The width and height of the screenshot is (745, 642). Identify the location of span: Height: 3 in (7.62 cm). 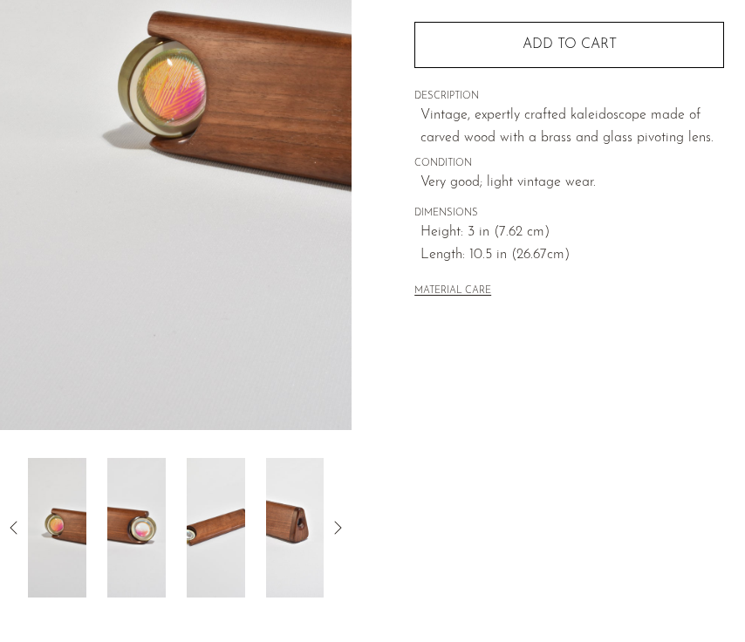
(572, 233).